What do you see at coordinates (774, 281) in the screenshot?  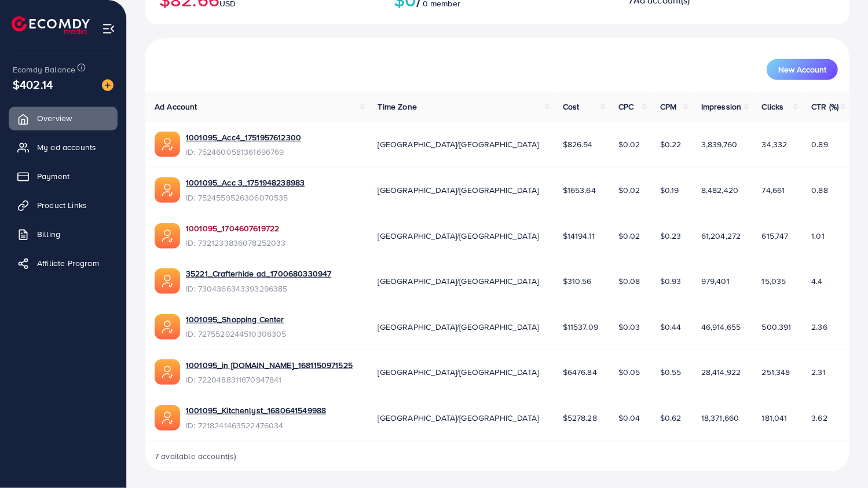 I see `span: 15,035` at bounding box center [774, 281].